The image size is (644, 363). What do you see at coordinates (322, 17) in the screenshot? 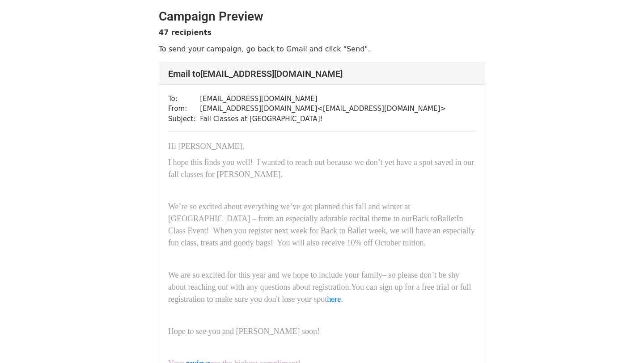
I see `h2: Campaign Preview` at bounding box center [322, 17].